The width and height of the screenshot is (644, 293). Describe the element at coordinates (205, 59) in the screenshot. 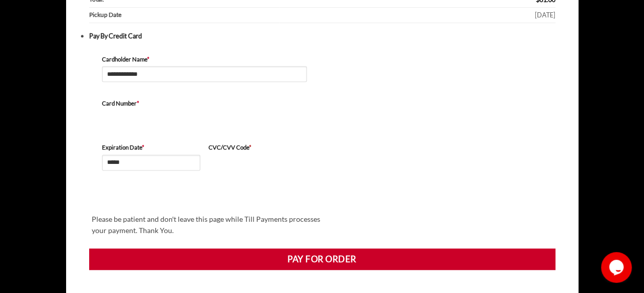

I see `label: Cardholder Name` at that location.